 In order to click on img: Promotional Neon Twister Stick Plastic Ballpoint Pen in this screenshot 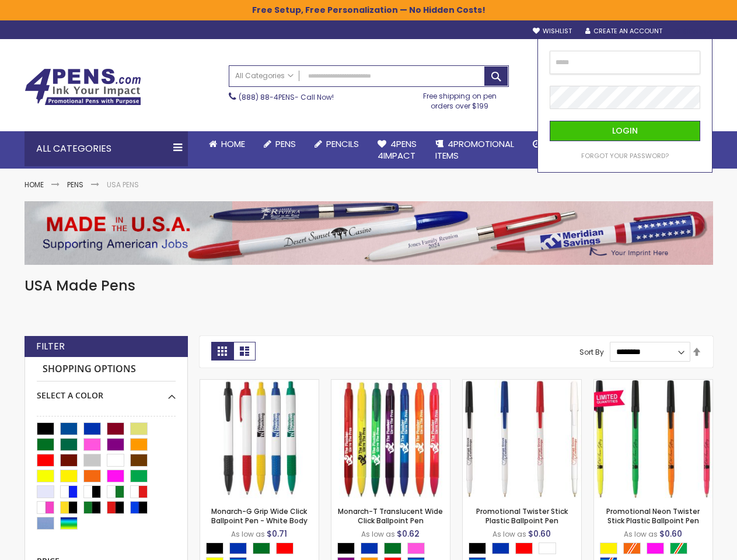, I will do `click(653, 439)`.